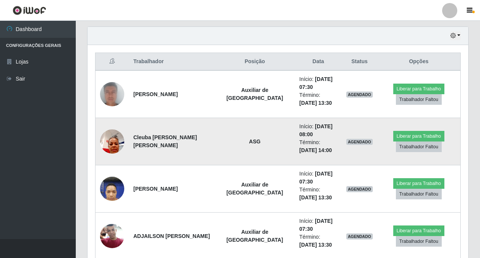 This screenshot has width=480, height=258. I want to click on img: 1748706192585.jpeg, so click(112, 94).